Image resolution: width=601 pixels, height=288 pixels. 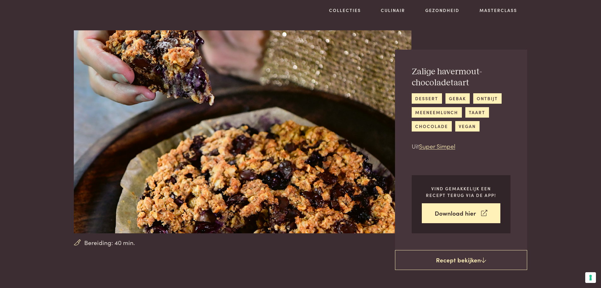 What do you see at coordinates (443, 10) in the screenshot?
I see `a: Gezondheid` at bounding box center [443, 10].